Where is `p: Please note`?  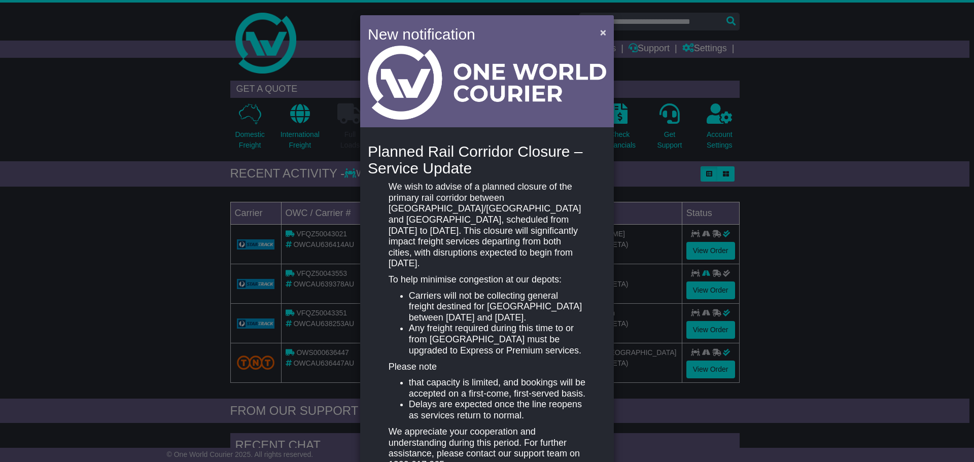 p: Please note is located at coordinates (487, 367).